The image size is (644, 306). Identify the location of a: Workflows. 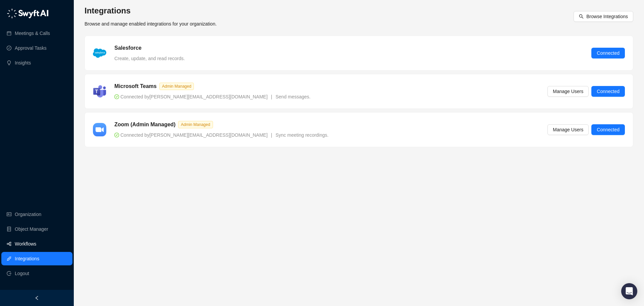
(25, 244).